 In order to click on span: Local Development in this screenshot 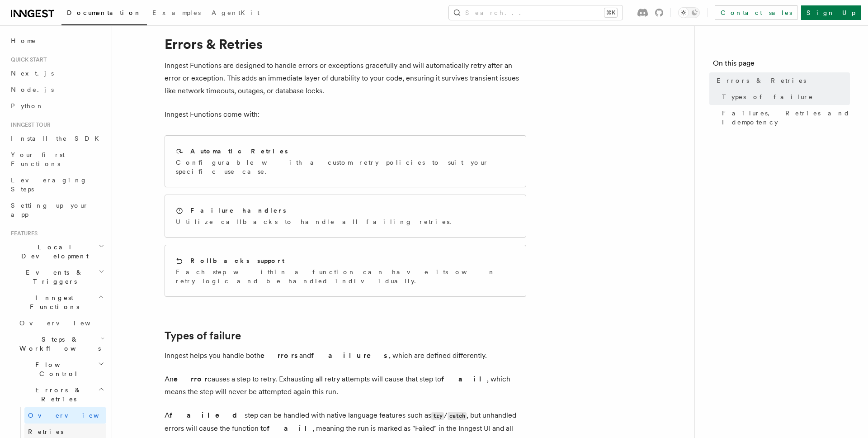, I will do `click(53, 251)`.